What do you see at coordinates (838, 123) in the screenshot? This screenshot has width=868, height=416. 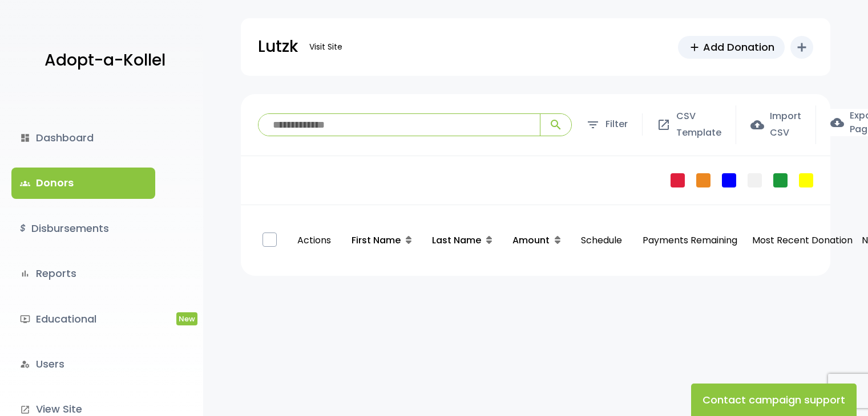 I see `span: cloud_download` at bounding box center [838, 123].